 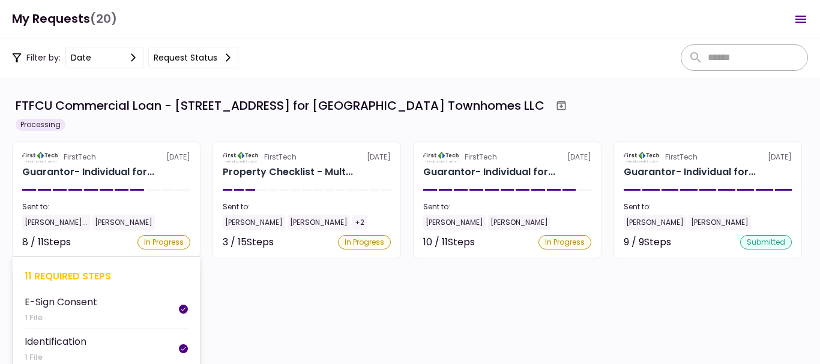 I want to click on button: date, so click(x=104, y=58).